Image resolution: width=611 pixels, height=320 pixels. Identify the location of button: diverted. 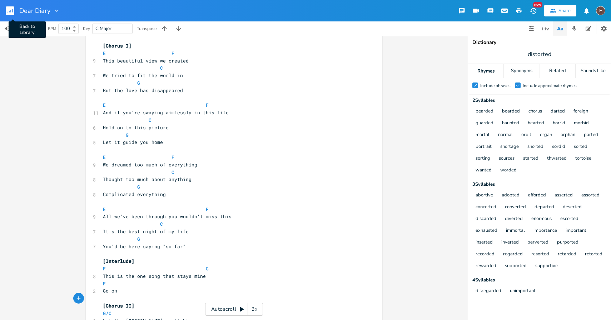
(514, 219).